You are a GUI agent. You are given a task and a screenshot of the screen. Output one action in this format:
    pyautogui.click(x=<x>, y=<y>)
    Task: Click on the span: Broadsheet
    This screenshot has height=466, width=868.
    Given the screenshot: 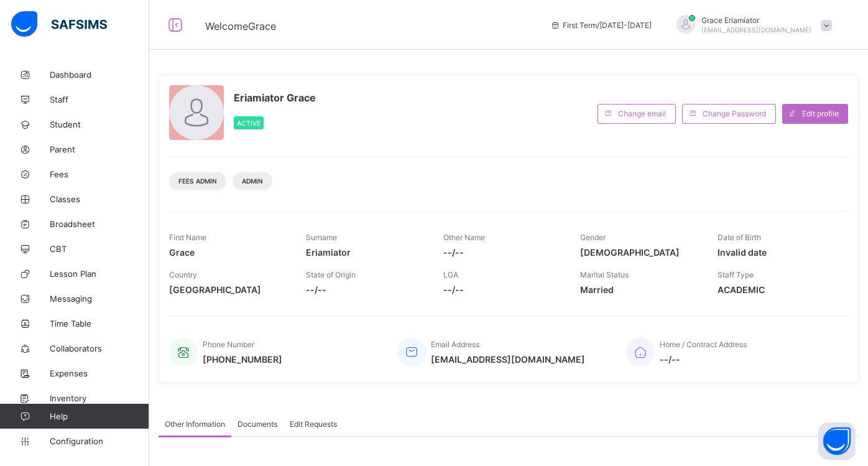 What is the action you would take?
    pyautogui.click(x=99, y=224)
    